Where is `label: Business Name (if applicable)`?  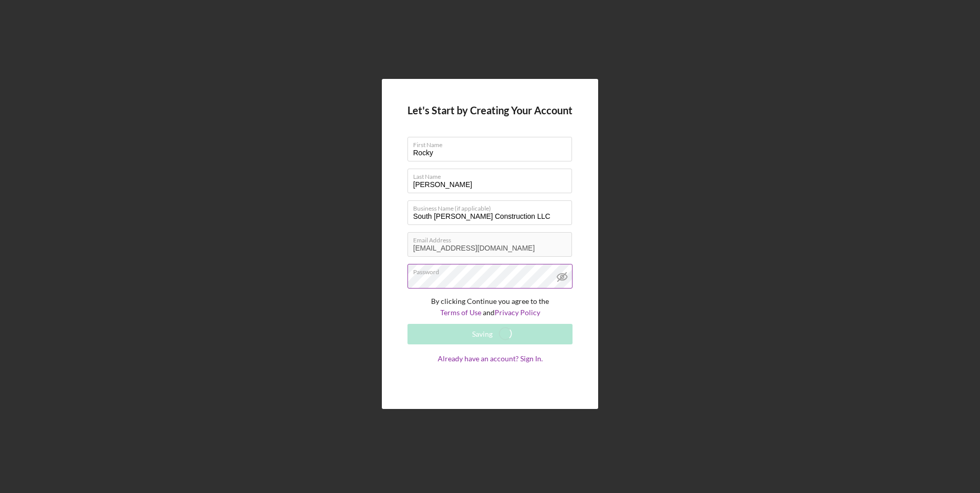
label: Business Name (if applicable) is located at coordinates (492, 207).